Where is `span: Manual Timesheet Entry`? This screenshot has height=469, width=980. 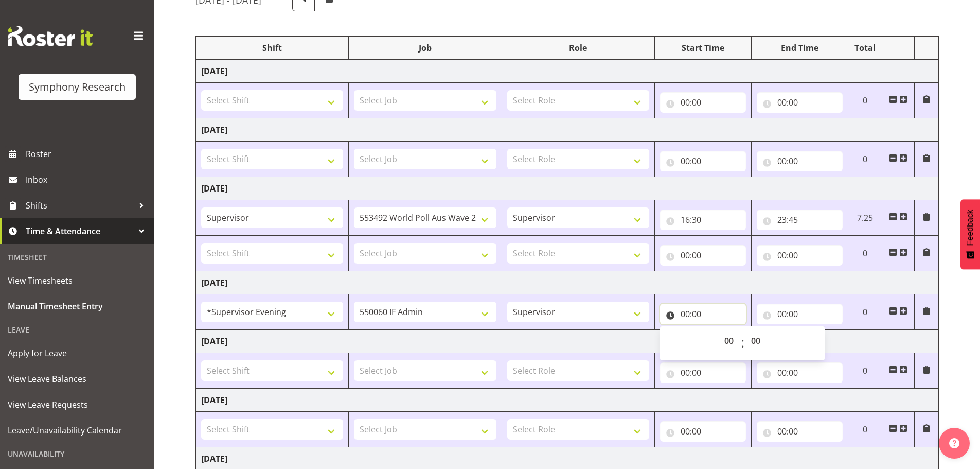
span: Manual Timesheet Entry is located at coordinates (77, 306).